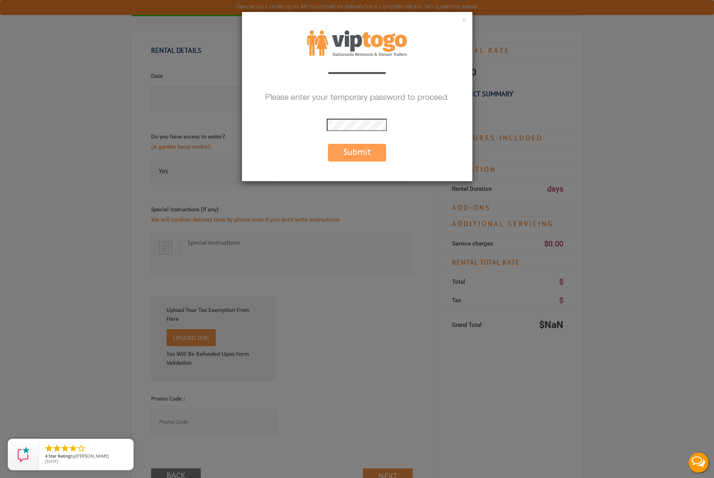 The image size is (714, 478). What do you see at coordinates (86, 456) in the screenshot?
I see `span: by` at bounding box center [86, 456].